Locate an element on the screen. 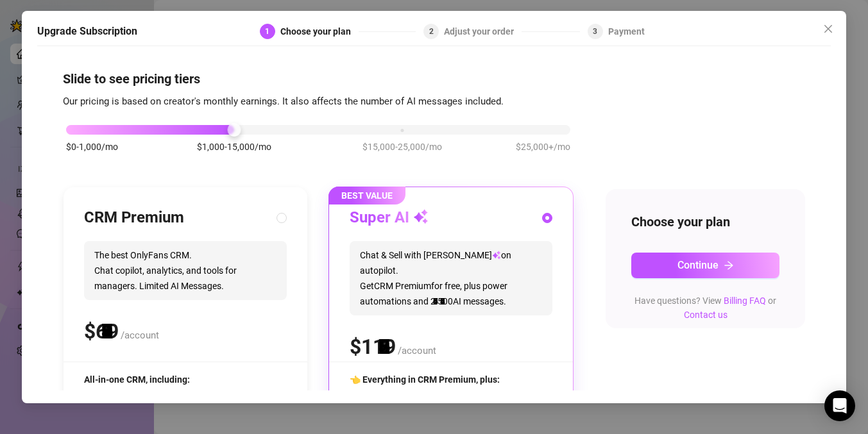  a: Billing FAQ is located at coordinates (745, 301).